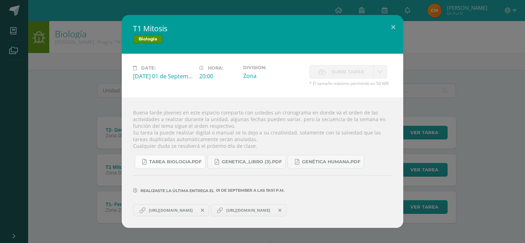 This screenshot has height=243, width=525. I want to click on span: Biología, so click(148, 39).